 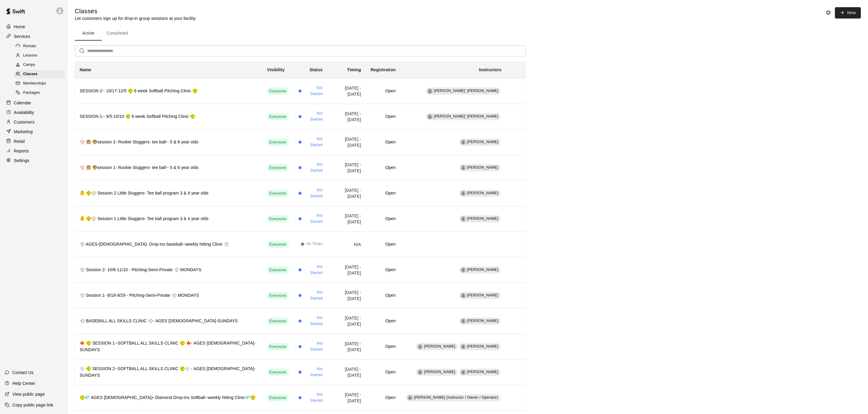 I want to click on div: Leise' Ann McCubbin, so click(x=429, y=116).